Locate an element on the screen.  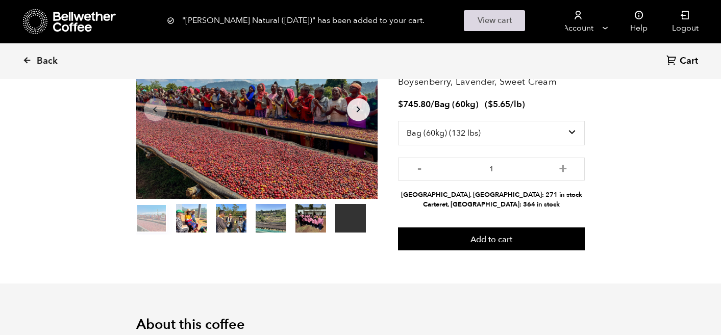
span: Bag (60kg) is located at coordinates (456, 104).